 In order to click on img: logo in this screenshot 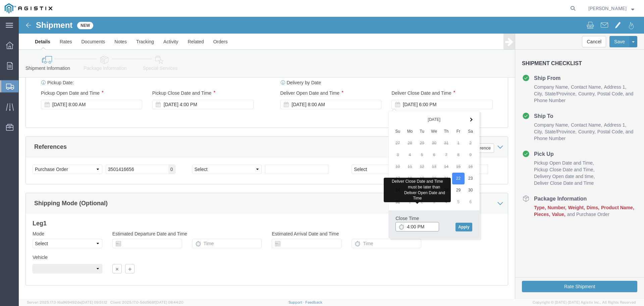, I will do `click(29, 9)`.